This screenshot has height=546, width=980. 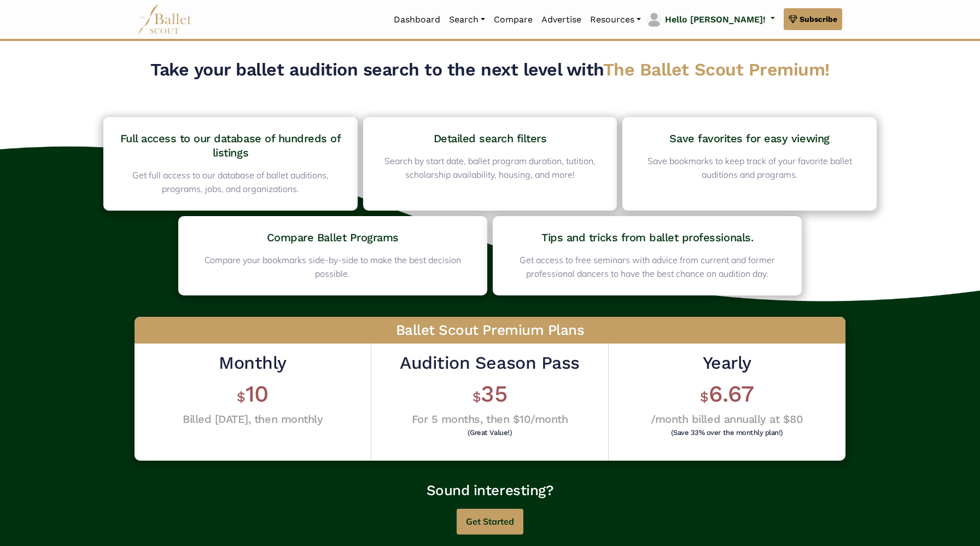 I want to click on button: Get Started, so click(x=490, y=521).